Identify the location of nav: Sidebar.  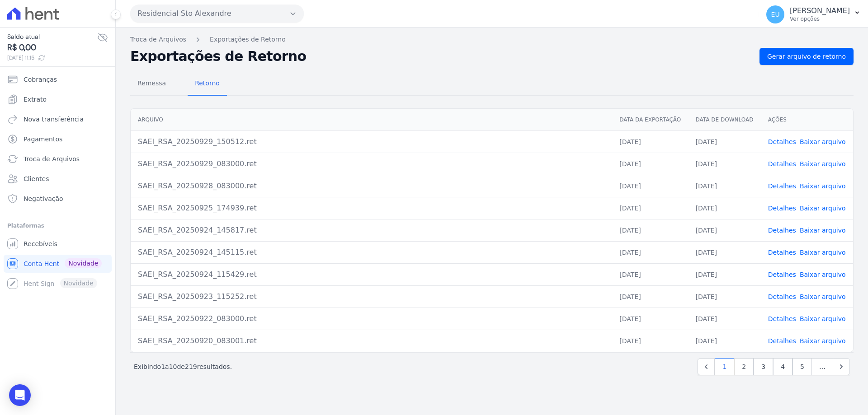
(58, 182).